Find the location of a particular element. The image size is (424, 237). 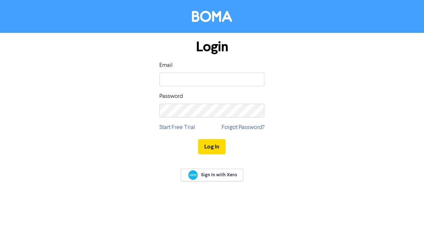

span: Sign In with Xero is located at coordinates (219, 175).